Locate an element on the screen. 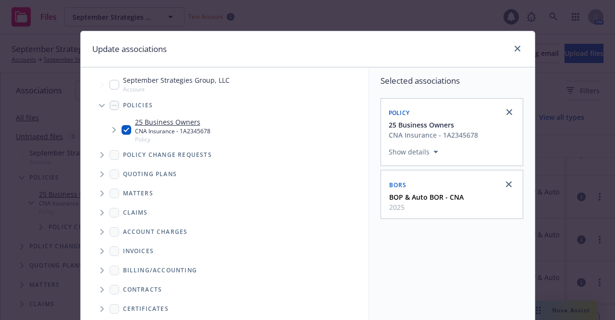 This screenshot has width=615, height=320. span: Quoting plans is located at coordinates (150, 174).